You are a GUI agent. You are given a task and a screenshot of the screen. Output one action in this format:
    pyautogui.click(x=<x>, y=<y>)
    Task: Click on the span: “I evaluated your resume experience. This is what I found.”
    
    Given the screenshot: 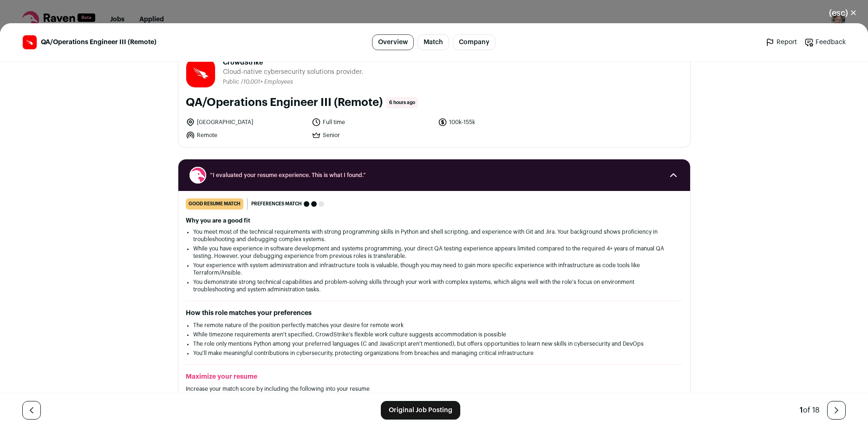 What is the action you would take?
    pyautogui.click(x=434, y=175)
    